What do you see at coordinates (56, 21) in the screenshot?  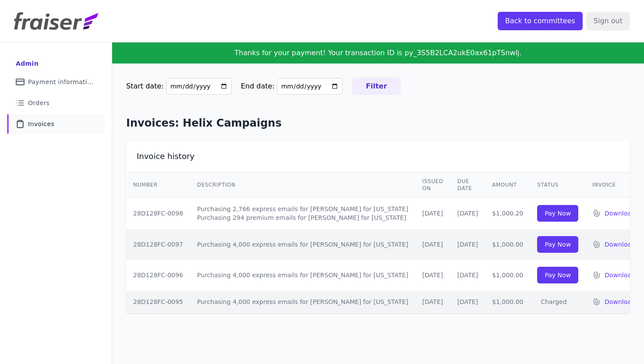 I see `img: Fraiser Logo` at bounding box center [56, 21].